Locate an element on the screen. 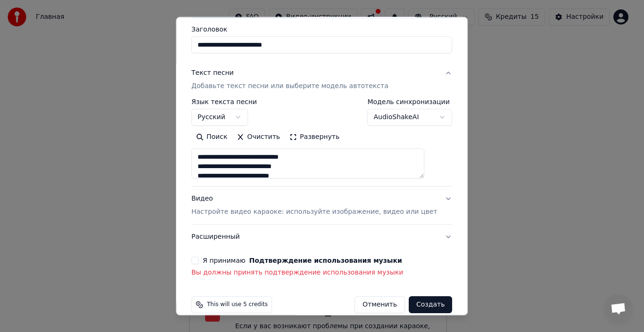  button: Очистить is located at coordinates (259, 137).